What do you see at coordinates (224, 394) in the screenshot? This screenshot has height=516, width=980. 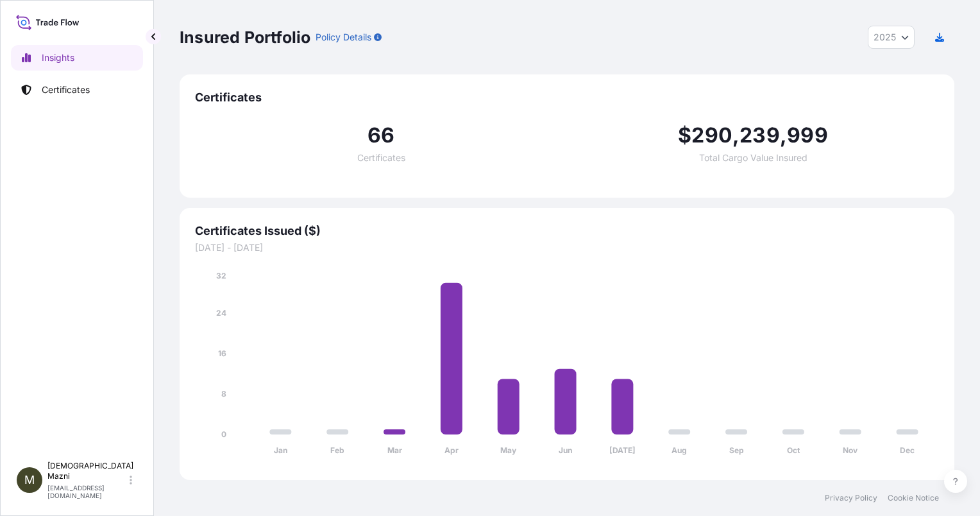 I see `tspan: 8` at bounding box center [224, 394].